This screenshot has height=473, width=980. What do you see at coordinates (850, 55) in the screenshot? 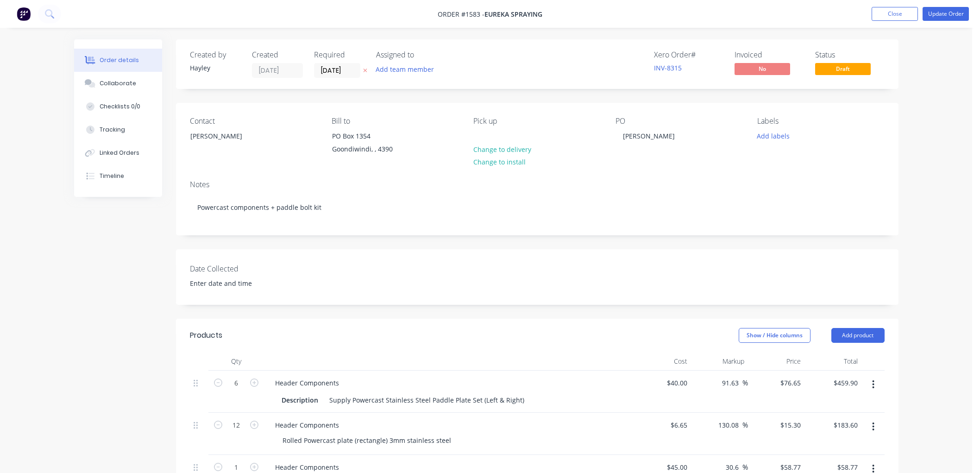
I see `div: Status` at bounding box center [850, 55].